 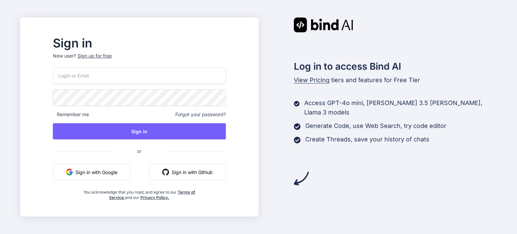 What do you see at coordinates (139, 151) in the screenshot?
I see `span: or` at bounding box center [139, 151].